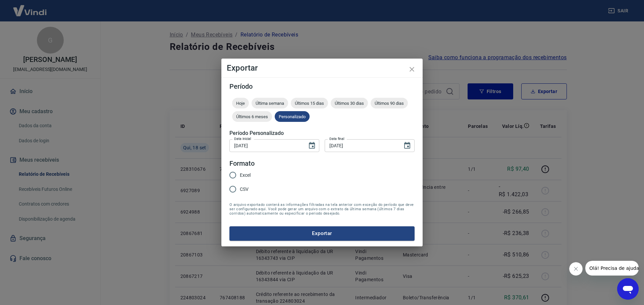 The width and height of the screenshot is (644, 305). What do you see at coordinates (309, 103) in the screenshot?
I see `span: Últimos 15 dias` at bounding box center [309, 103].